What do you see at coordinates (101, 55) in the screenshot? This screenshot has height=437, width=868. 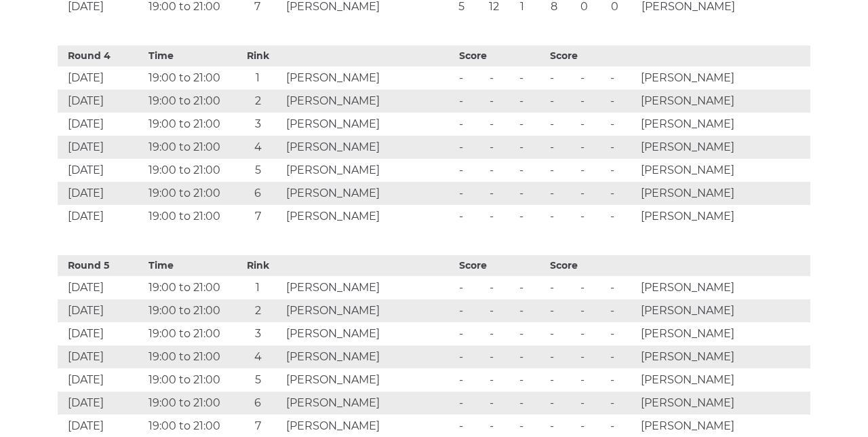 I see `th: Round 4` at bounding box center [101, 55].